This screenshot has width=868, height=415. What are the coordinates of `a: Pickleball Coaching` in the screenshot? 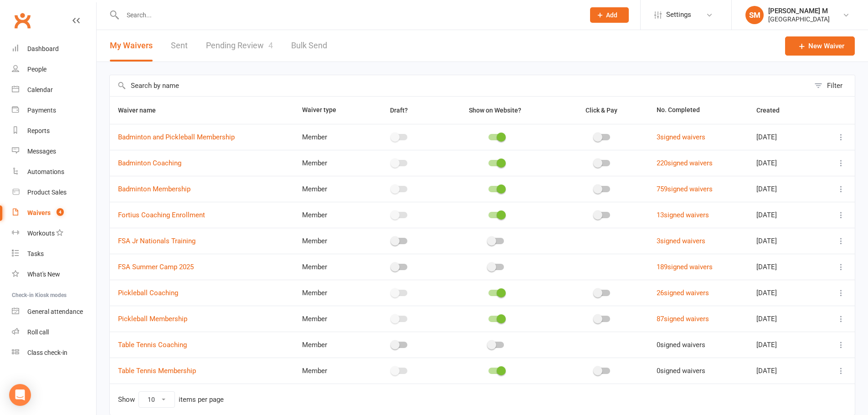 It's located at (148, 293).